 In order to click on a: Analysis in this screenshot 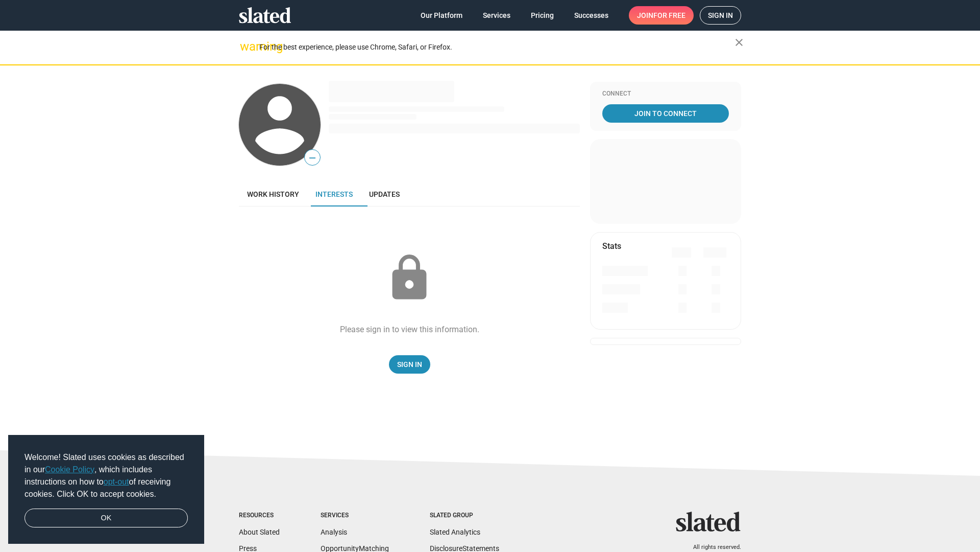, I will do `click(334, 531)`.